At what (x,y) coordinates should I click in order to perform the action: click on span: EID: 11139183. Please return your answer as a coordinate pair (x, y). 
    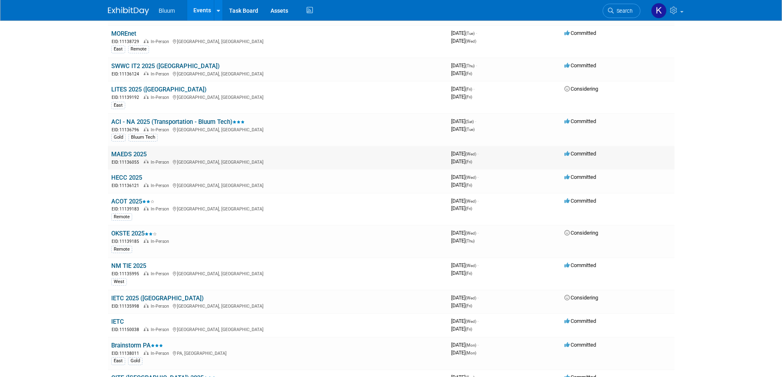
    Looking at the image, I should click on (127, 209).